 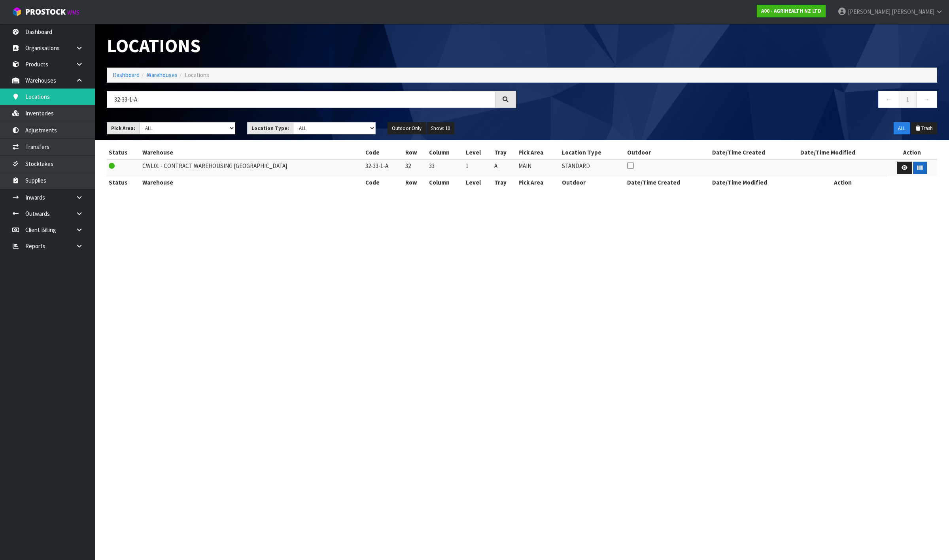 What do you see at coordinates (792, 11) in the screenshot?
I see `a: A00 - AGRIHEALTH NZ LTD` at bounding box center [792, 11].